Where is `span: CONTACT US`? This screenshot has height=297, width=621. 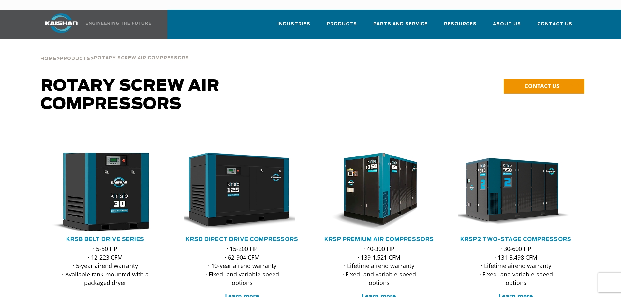 span: CONTACT US is located at coordinates (542, 86).